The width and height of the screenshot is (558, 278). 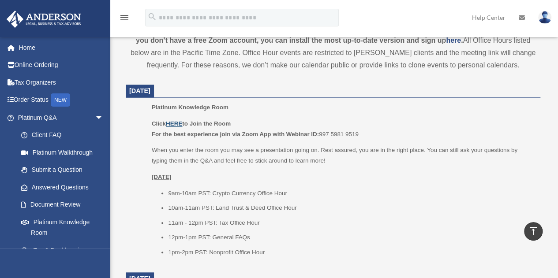 I want to click on a: Document Review, so click(x=64, y=205).